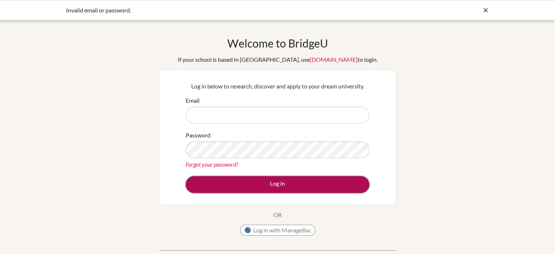  What do you see at coordinates (212, 164) in the screenshot?
I see `a: Forgot your password?` at bounding box center [212, 164].